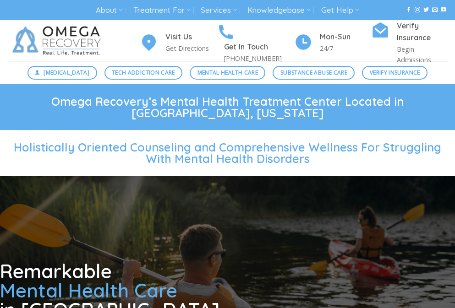 The width and height of the screenshot is (455, 308). I want to click on a: Treatment For, so click(162, 10).